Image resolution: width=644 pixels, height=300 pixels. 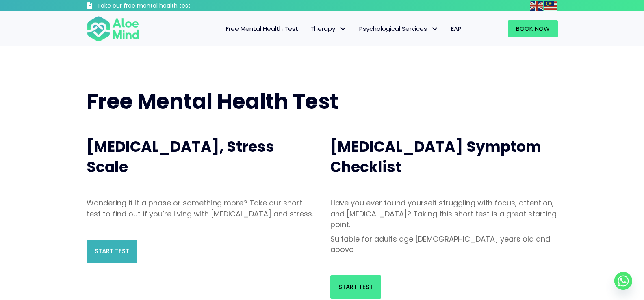 What do you see at coordinates (399, 28) in the screenshot?
I see `span: Psychological Services` at bounding box center [399, 28].